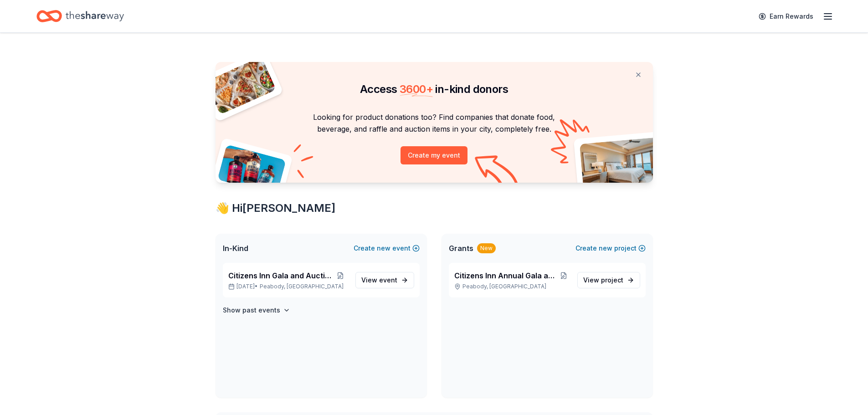 The height and width of the screenshot is (415, 868). Describe the element at coordinates (612, 279) in the screenshot. I see `span: project` at that location.